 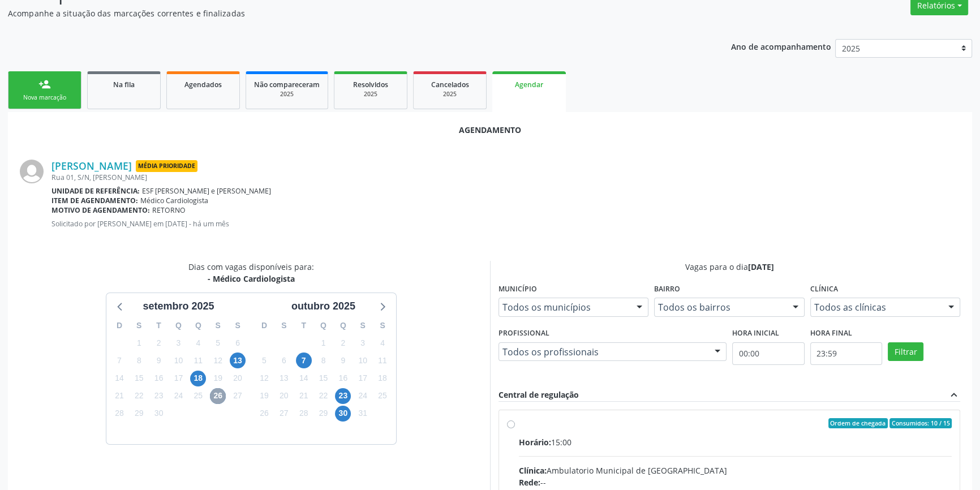 I want to click on span: sexta-feira, 26 de setembro de 2025, so click(x=218, y=397).